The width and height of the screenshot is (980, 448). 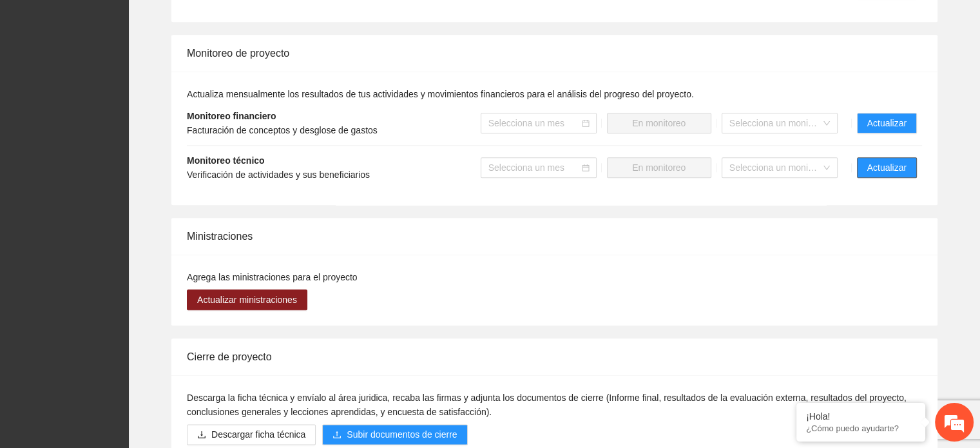 What do you see at coordinates (554, 356) in the screenshot?
I see `div: Cierre de proyecto` at bounding box center [554, 356].